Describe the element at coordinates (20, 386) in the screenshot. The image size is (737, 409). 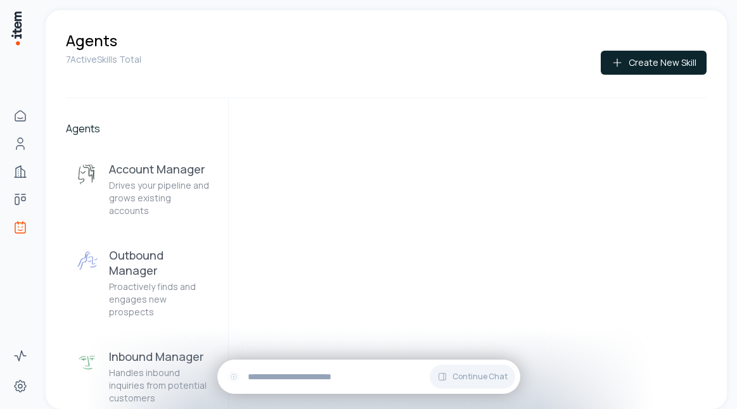
I see `a: Settings` at that location.